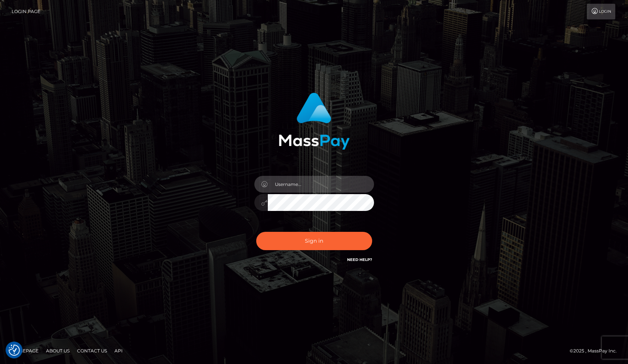 This screenshot has width=628, height=364. Describe the element at coordinates (320, 184) in the screenshot. I see `input: Username...` at that location.